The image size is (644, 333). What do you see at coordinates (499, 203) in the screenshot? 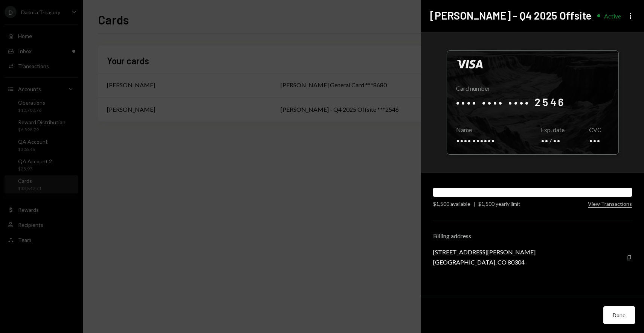
I see `div: $1,500 yearly limit` at bounding box center [499, 203].